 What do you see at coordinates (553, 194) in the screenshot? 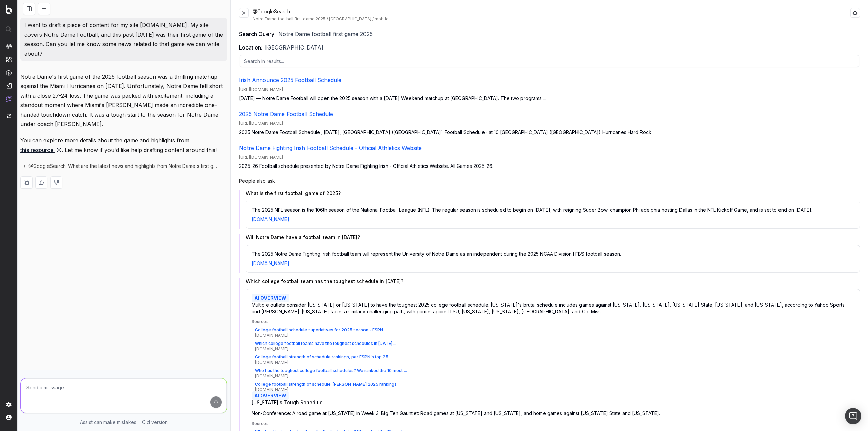
I see `h4: What is the first football game of 2025?` at bounding box center [553, 194].